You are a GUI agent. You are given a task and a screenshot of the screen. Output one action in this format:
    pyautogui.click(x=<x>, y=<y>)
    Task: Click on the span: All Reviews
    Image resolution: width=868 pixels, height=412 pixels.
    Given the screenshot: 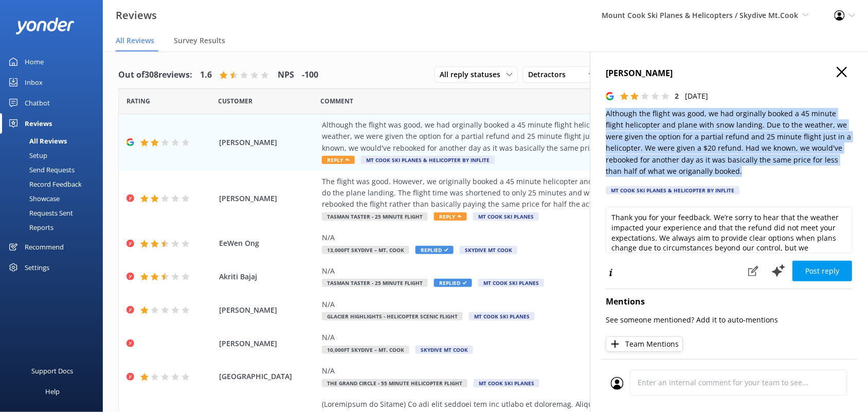 What is the action you would take?
    pyautogui.click(x=134, y=40)
    